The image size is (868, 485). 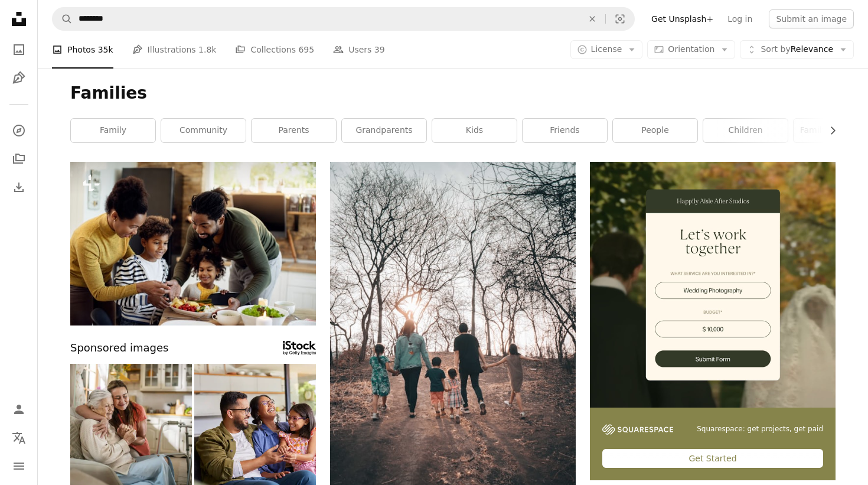 I want to click on a: friends, so click(x=565, y=130).